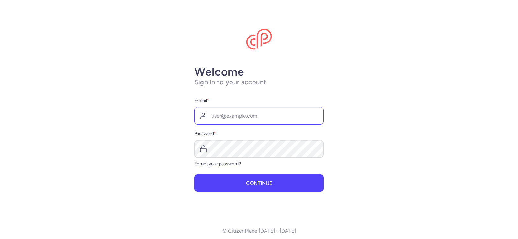  I want to click on a: Forgot your password?, so click(217, 164).